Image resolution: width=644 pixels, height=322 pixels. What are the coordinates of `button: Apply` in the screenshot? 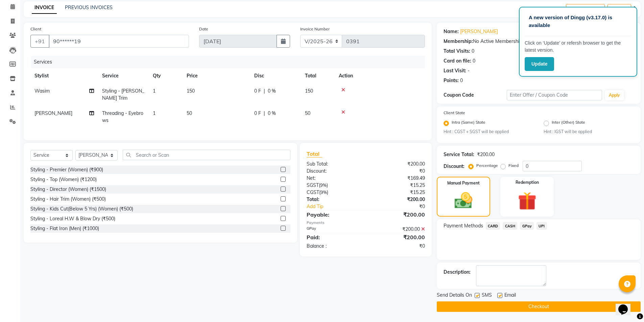 It's located at (614, 95).